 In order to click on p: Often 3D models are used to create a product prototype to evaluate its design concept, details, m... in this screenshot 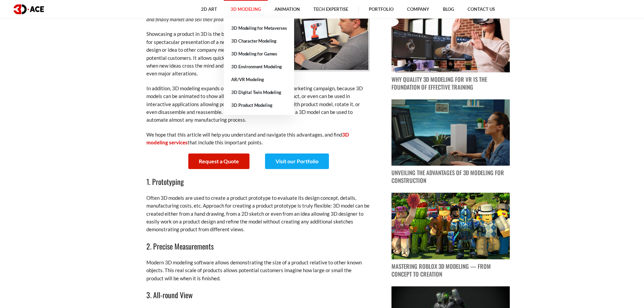, I will do `click(258, 214)`.